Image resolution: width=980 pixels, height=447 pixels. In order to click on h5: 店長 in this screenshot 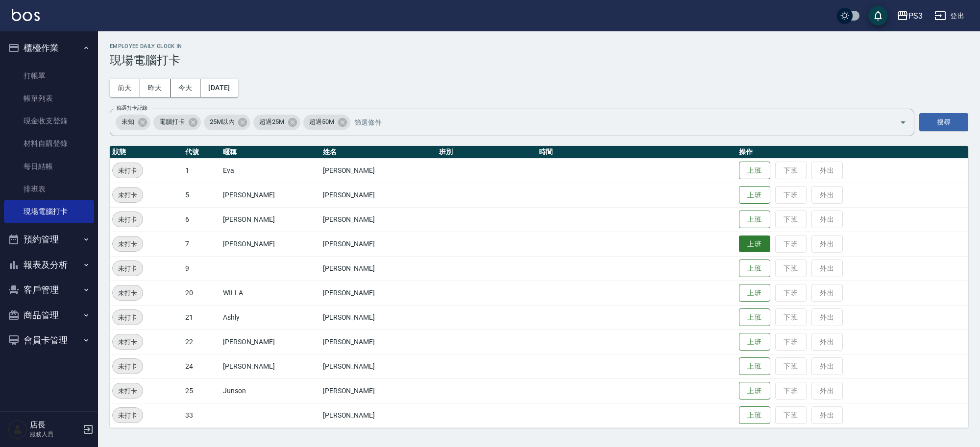, I will do `click(55, 425)`.